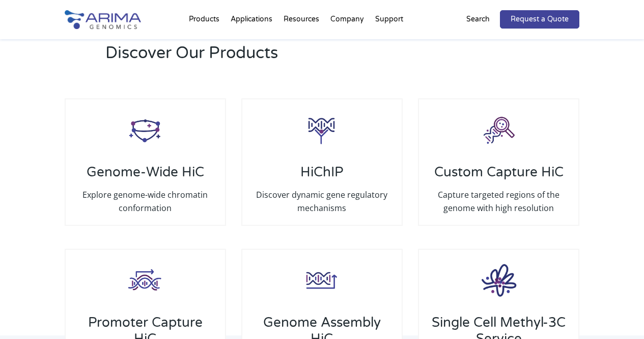 The width and height of the screenshot is (644, 339). What do you see at coordinates (103, 19) in the screenshot?
I see `img: Arima-Genomics-logo` at bounding box center [103, 19].